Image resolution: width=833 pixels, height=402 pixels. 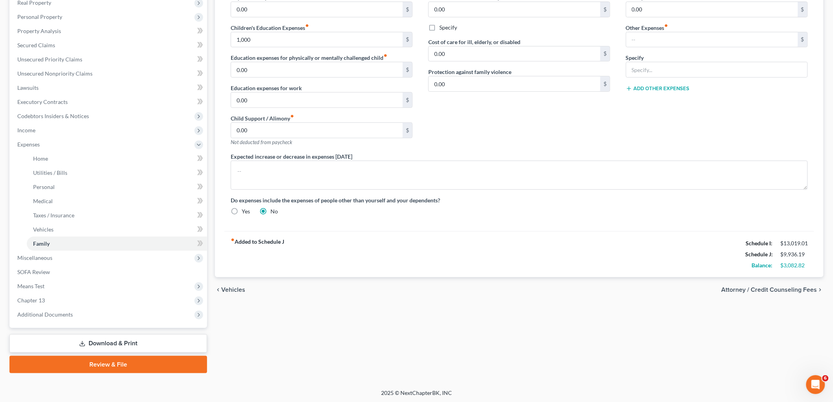 What do you see at coordinates (257, 254) in the screenshot?
I see `strong: Added to Schedule J` at bounding box center [257, 254].